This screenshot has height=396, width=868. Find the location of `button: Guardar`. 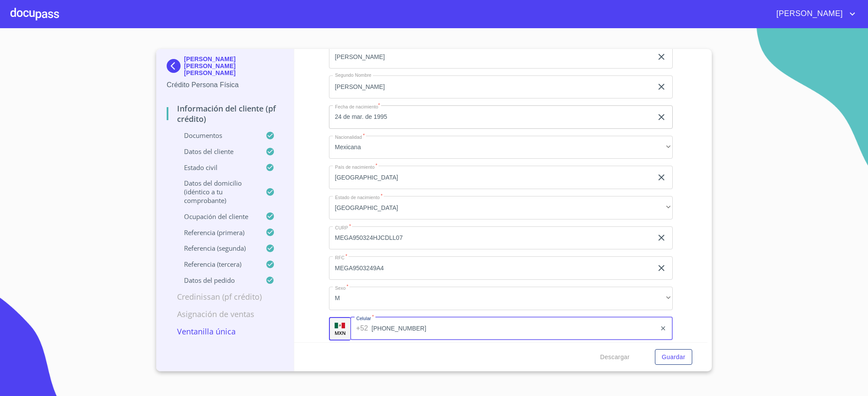

button: Guardar is located at coordinates (674, 357).